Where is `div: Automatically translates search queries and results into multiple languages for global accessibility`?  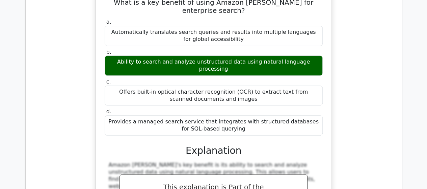
div: Automatically translates search queries and results into multiple languages for global accessibility is located at coordinates (214, 36).